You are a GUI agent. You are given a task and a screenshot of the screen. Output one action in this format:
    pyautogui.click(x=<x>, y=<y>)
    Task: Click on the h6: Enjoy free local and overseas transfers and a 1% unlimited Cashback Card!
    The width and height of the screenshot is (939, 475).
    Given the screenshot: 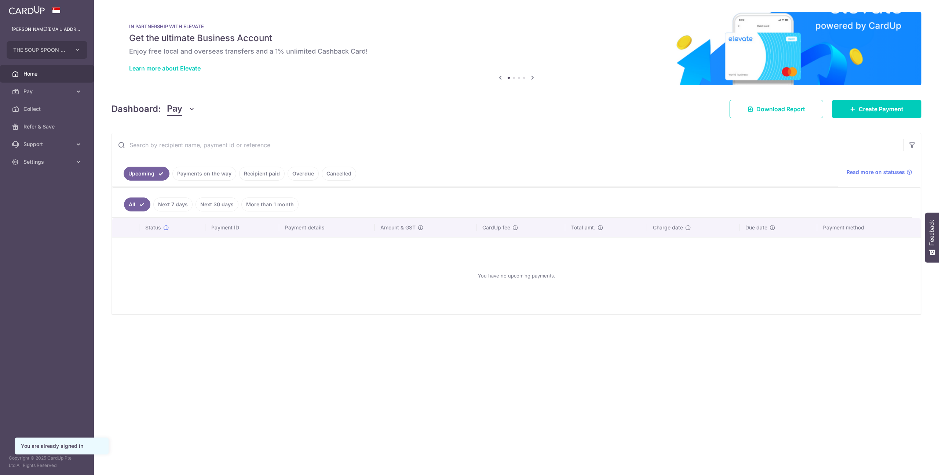 What is the action you would take?
    pyautogui.click(x=517, y=51)
    